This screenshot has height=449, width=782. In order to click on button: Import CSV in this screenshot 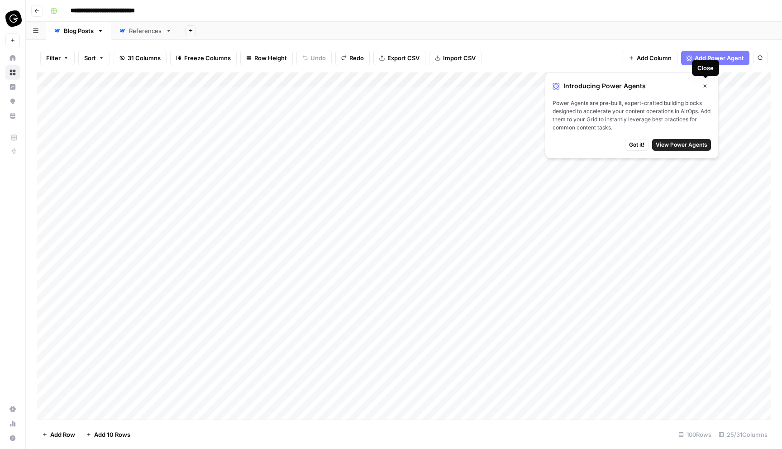, I will do `click(455, 58)`.